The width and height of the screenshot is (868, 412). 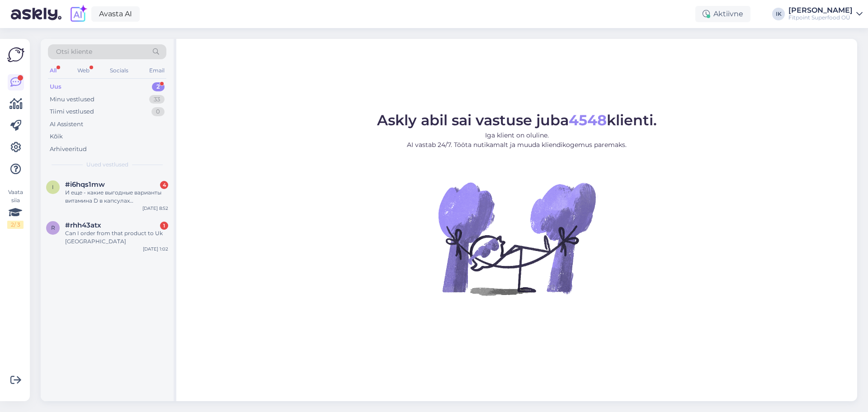 I want to click on div: Fitpoint Superfood OÜ, so click(x=821, y=17).